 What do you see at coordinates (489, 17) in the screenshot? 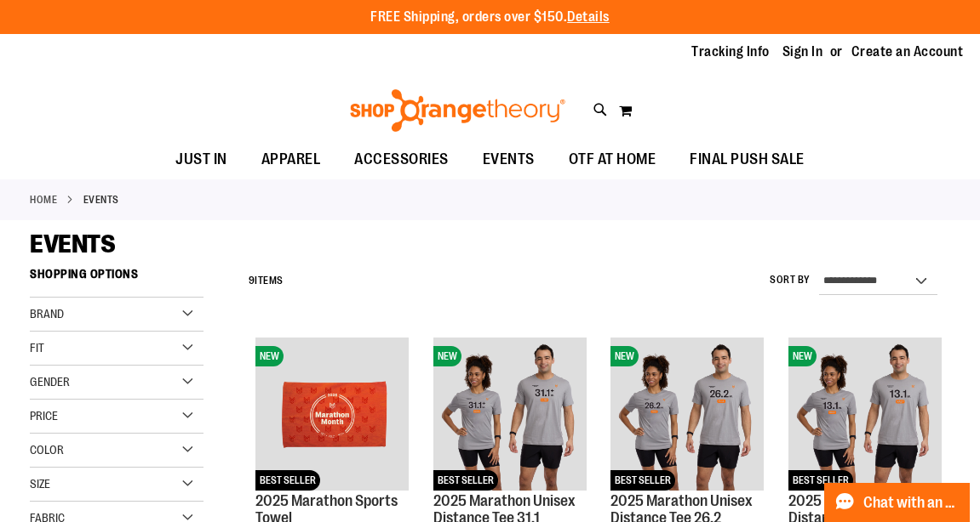
I see `p: FREE Shipping, orders over $150.` at bounding box center [489, 17].